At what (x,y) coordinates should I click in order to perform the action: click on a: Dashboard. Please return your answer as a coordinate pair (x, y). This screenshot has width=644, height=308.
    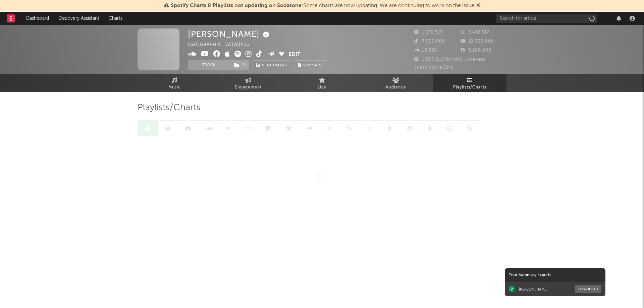
    Looking at the image, I should click on (37, 19).